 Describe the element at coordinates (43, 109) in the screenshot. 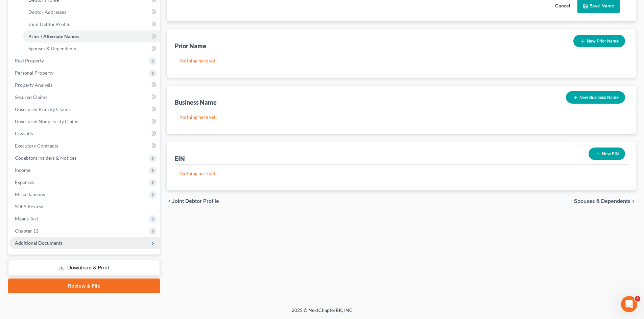

I see `span: Unsecured Priority Claims` at that location.